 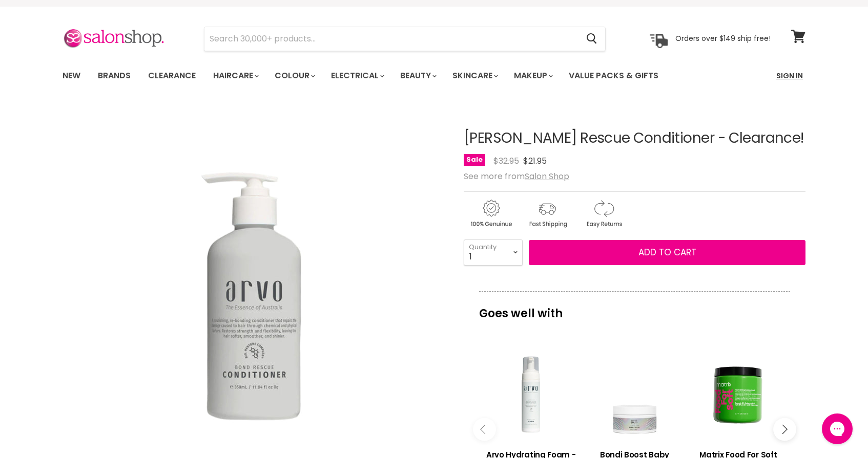 I want to click on p: Orders over $149 ship free!, so click(x=723, y=39).